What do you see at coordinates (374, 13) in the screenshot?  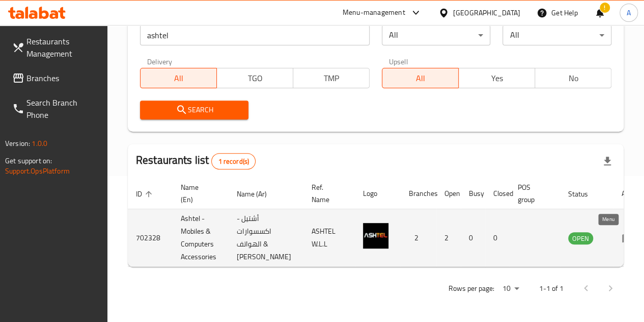 I see `div: Menu-management` at bounding box center [374, 13].